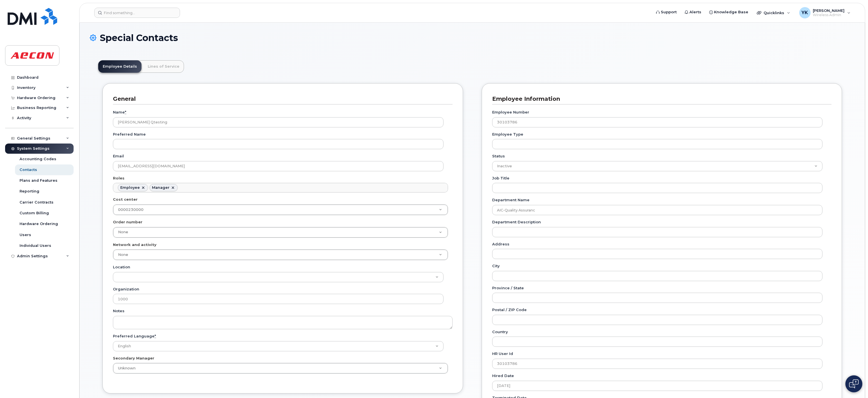  Describe the element at coordinates (122, 267) in the screenshot. I see `label: Location` at that location.